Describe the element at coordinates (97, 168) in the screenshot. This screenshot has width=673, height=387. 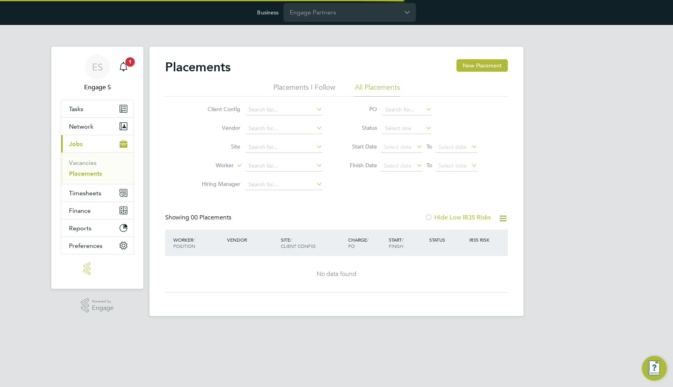
I see `div: Jobs` at that location.